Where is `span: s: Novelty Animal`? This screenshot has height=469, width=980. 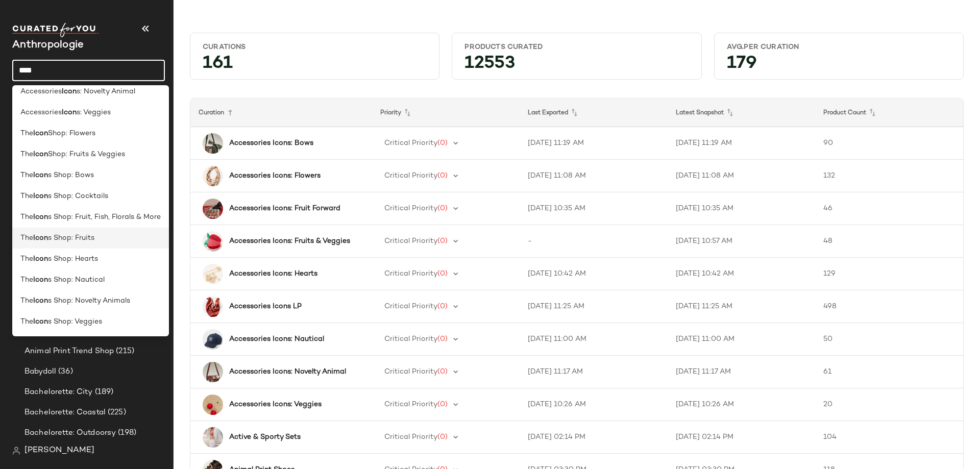
span: s: Novelty Animal is located at coordinates (106, 91).